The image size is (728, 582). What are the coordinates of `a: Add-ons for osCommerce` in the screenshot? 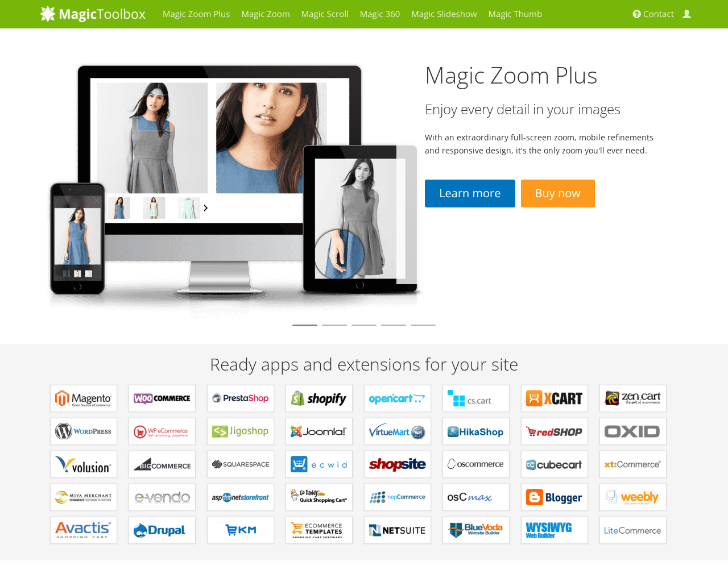 It's located at (476, 465).